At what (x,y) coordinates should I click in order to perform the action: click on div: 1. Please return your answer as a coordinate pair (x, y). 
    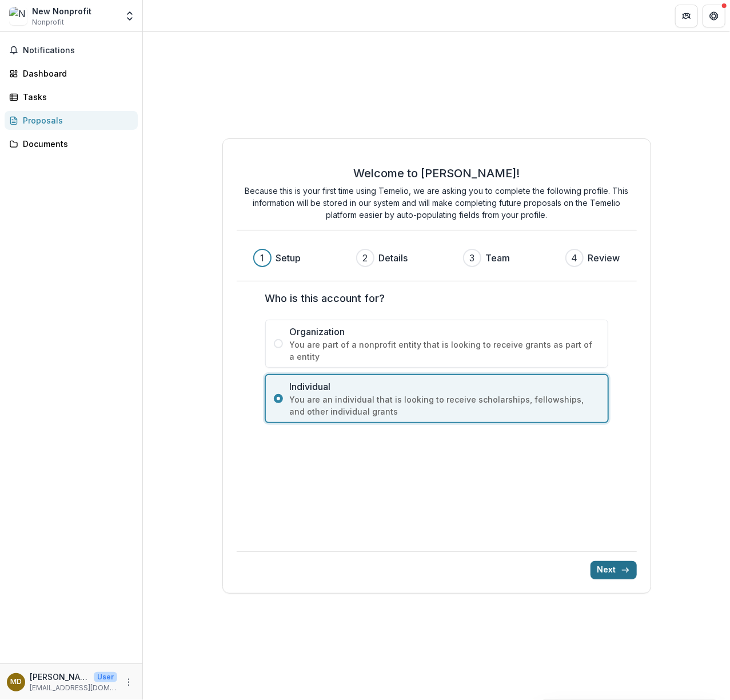
    Looking at the image, I should click on (262, 258).